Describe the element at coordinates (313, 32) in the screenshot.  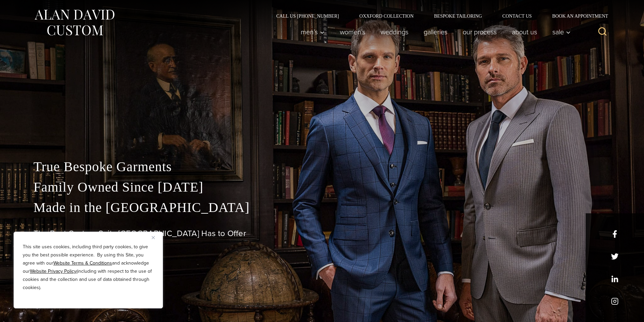
I see `span: Men’s` at that location.